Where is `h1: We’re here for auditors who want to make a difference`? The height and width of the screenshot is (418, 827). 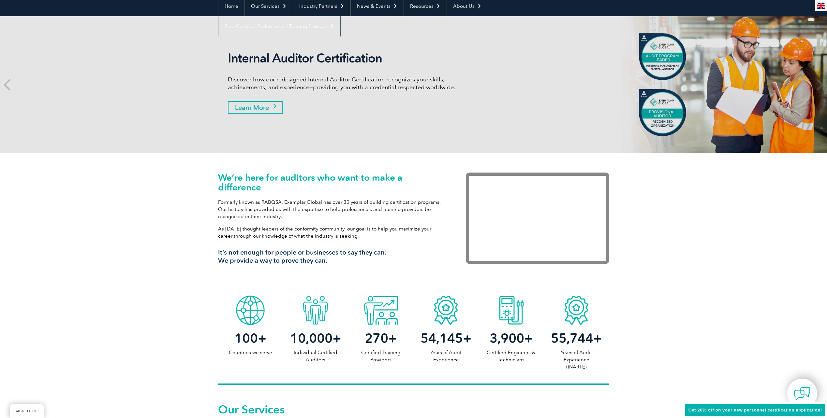 h1: We’re here for auditors who want to make a difference is located at coordinates (332, 182).